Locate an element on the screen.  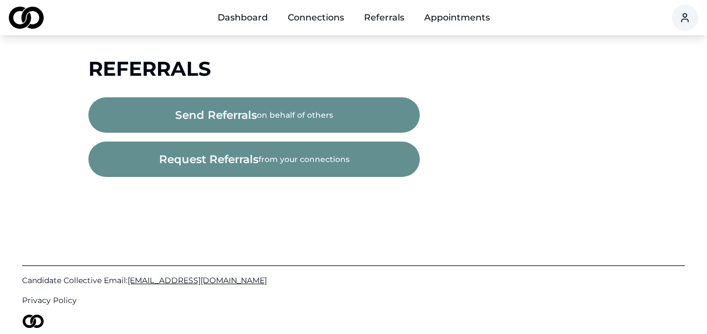
a: Appointments is located at coordinates (457, 18).